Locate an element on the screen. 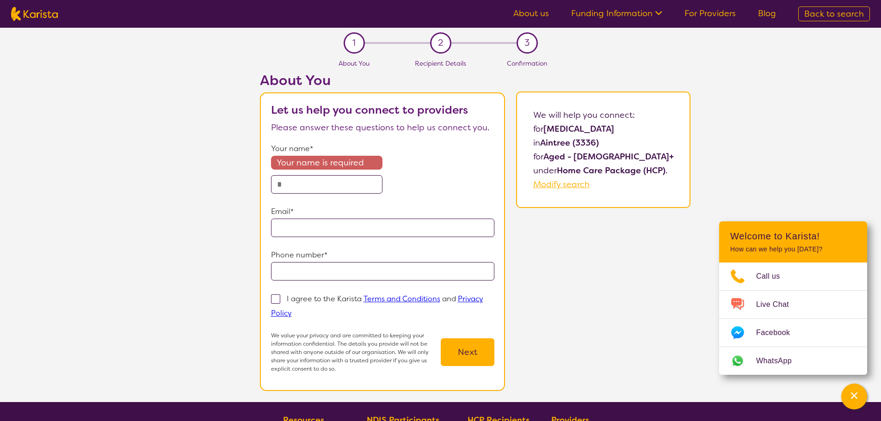 The width and height of the screenshot is (881, 421). b: Home Care Package (HCP) is located at coordinates (611, 171).